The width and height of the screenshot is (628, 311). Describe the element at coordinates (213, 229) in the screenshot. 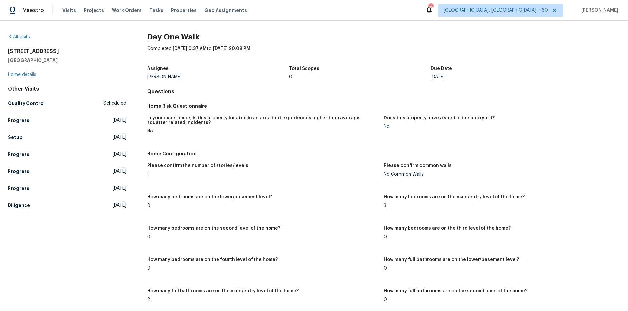

I see `h5: How many bedrooms are on the second level of the home?` at that location.